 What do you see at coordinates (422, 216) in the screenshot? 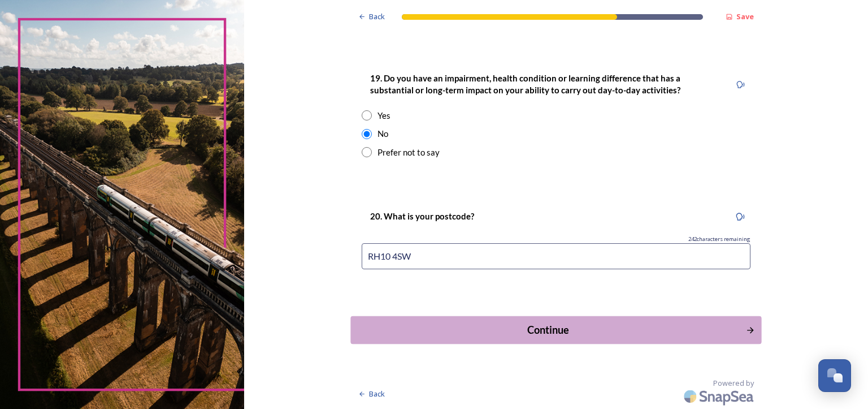
I see `strong: 20. What is your postcode?` at bounding box center [422, 216].